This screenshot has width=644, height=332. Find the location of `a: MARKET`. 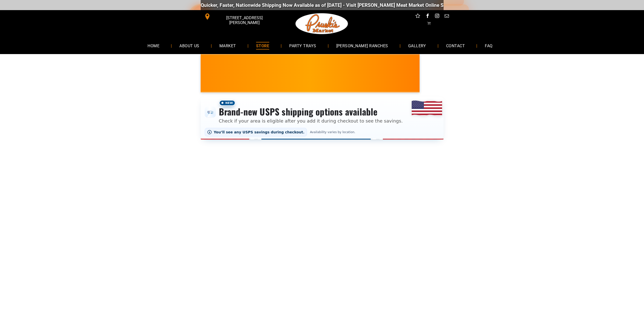

a: MARKET is located at coordinates (228, 45).